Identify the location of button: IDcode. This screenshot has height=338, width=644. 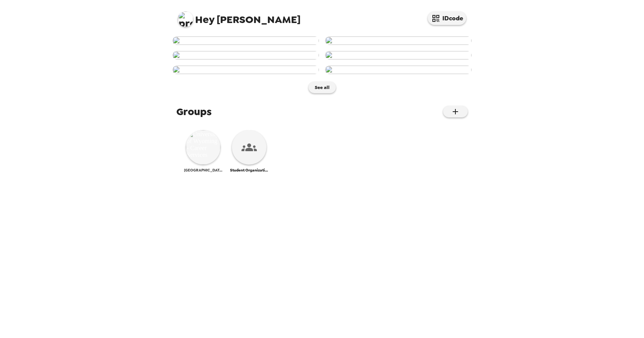
(447, 18).